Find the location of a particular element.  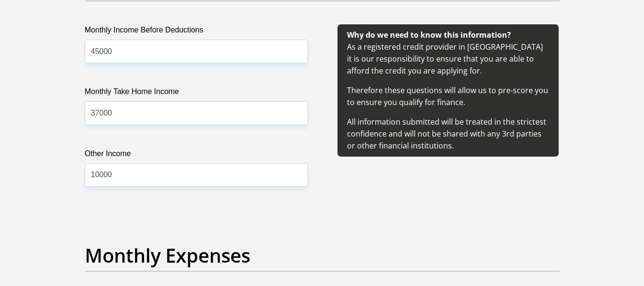

label: Monthly Income Before Deductions is located at coordinates (197, 32).